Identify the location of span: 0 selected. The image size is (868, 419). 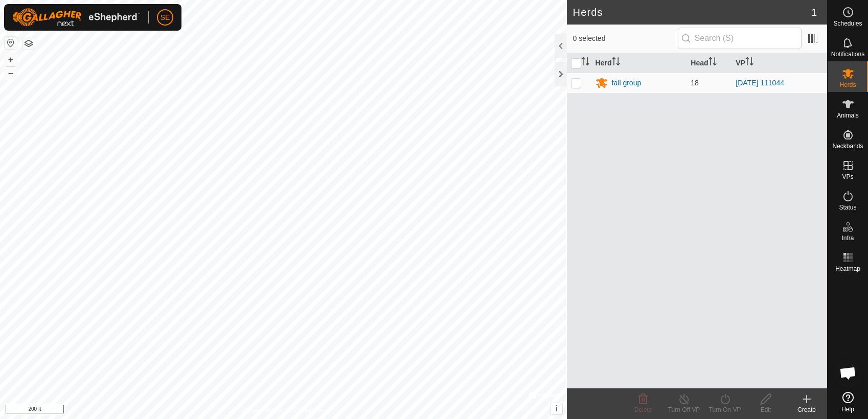
(625, 39).